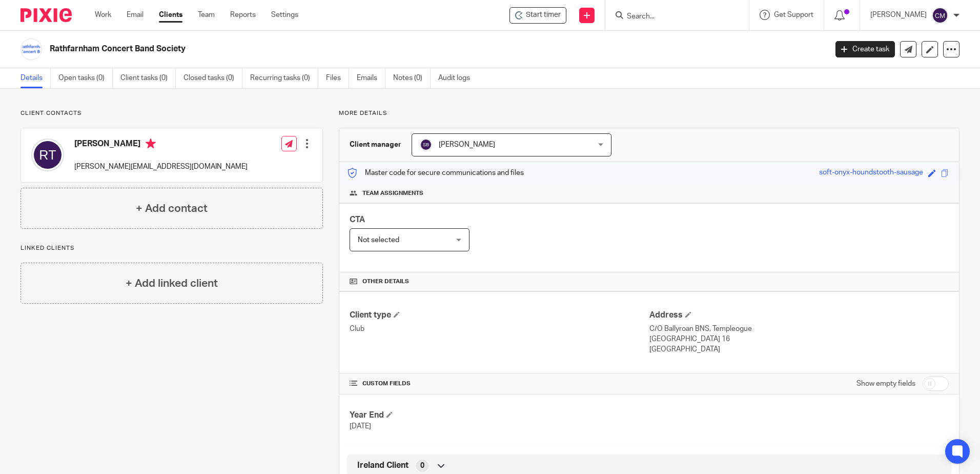 This screenshot has width=980, height=474. What do you see at coordinates (378, 240) in the screenshot?
I see `span: Not selected` at bounding box center [378, 240].